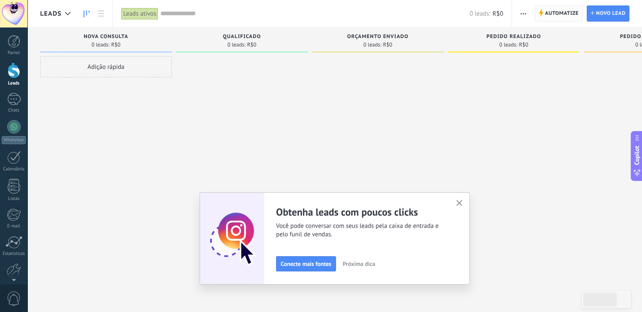  What do you see at coordinates (87, 14) in the screenshot?
I see `a: Leads` at bounding box center [87, 14].